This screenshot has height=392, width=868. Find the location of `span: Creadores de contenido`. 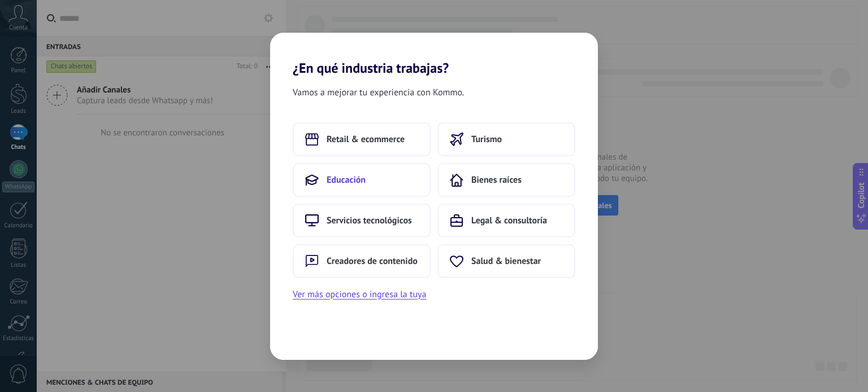

span: Creadores de contenido is located at coordinates (372, 262).